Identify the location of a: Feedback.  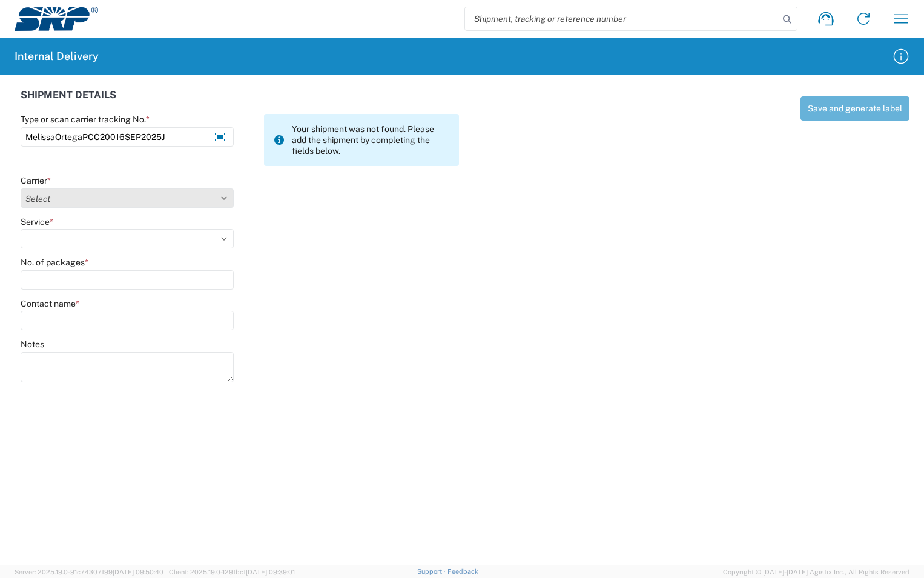
(462, 571).